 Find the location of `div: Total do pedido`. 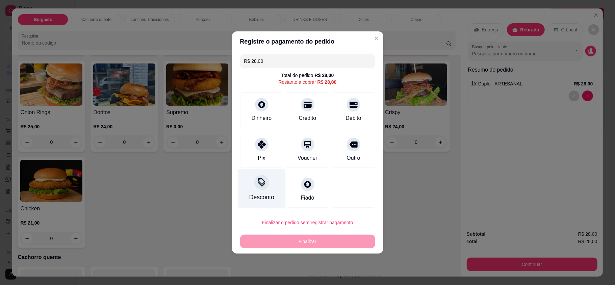

div: Total do pedido is located at coordinates (308, 75).